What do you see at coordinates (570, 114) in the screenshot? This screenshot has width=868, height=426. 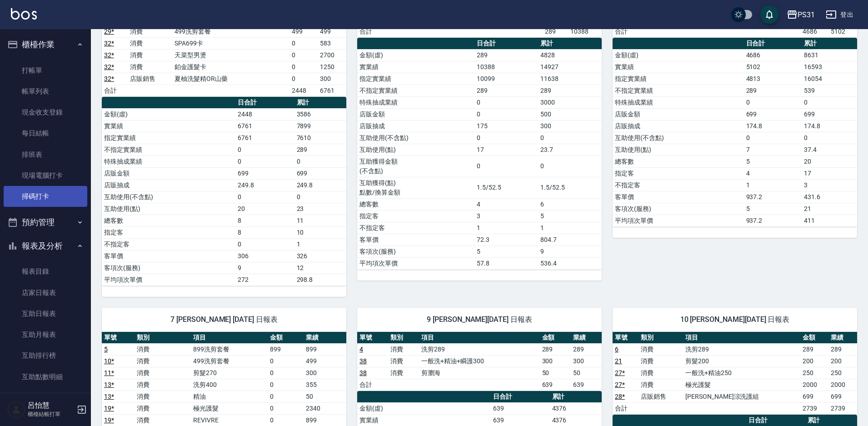 I see `td: 500` at bounding box center [570, 114].